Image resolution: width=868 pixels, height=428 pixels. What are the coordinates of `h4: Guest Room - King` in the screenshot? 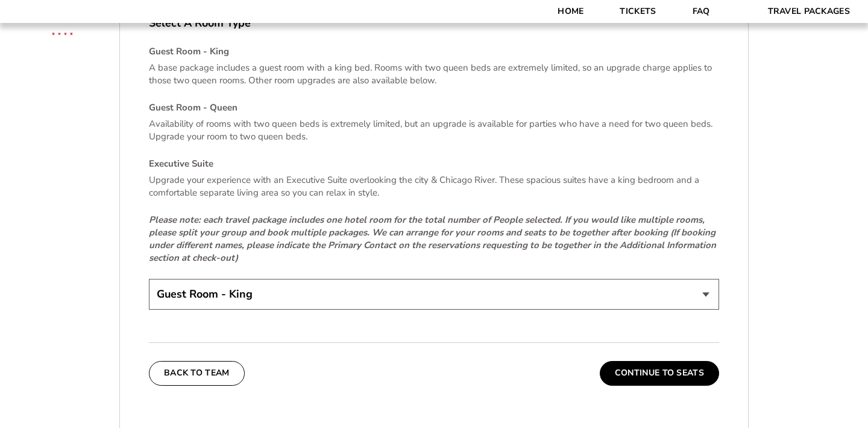 It's located at (434, 51).